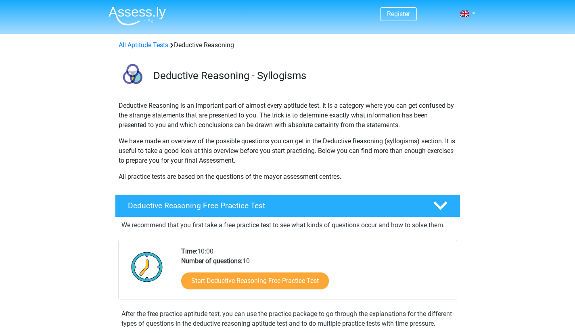 The image size is (575, 333). I want to click on div: After the free practice aptitude test, you can use the practice package to go through the explana..., so click(288, 319).